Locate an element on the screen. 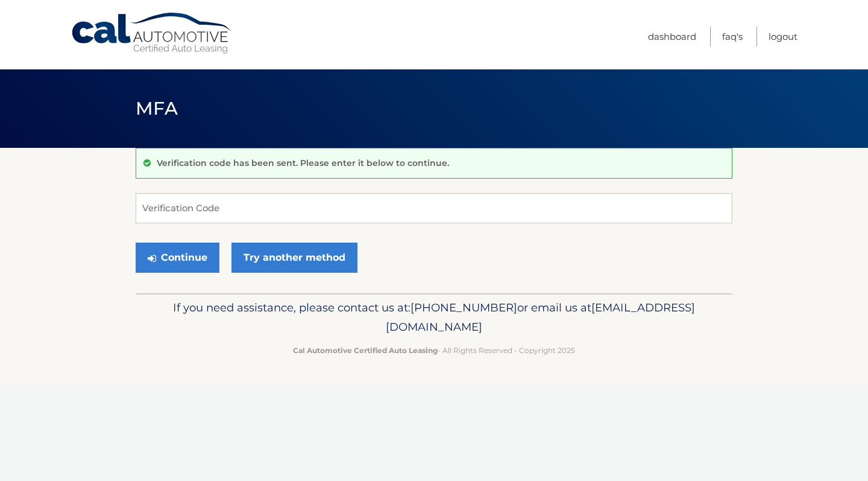 Image resolution: width=868 pixels, height=481 pixels. button: Continue is located at coordinates (178, 257).